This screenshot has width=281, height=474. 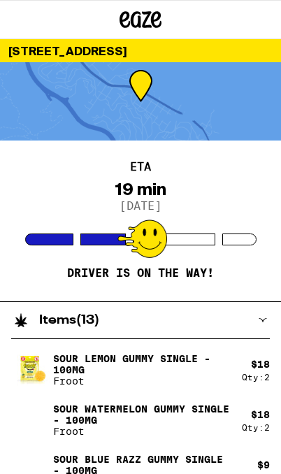 I want to click on p: Sour Watermelon Gummy Single - 100mg, so click(x=142, y=415).